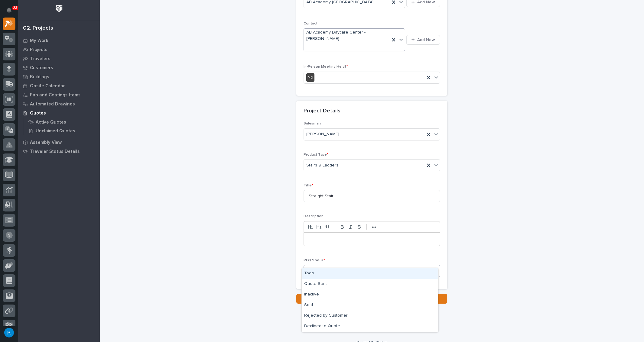 The height and width of the screenshot is (342, 644). Describe the element at coordinates (55, 95) in the screenshot. I see `p: Fab and Coatings Items` at that location.